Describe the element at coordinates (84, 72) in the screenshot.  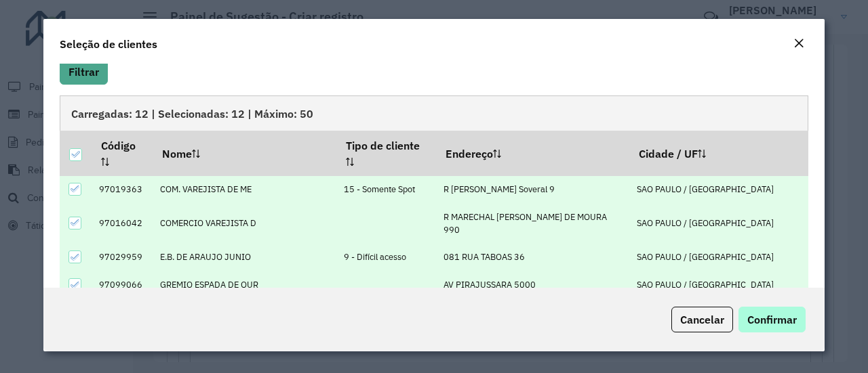
I see `button: Filtrar` at that location.